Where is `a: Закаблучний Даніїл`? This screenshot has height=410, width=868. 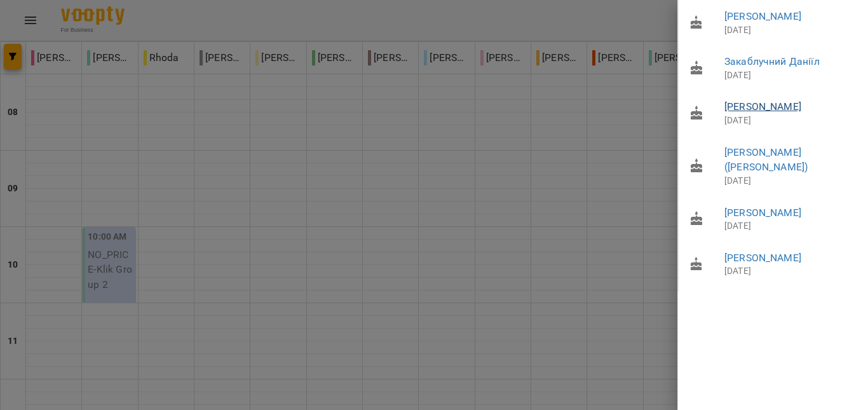
a: Закаблучний Даніїл is located at coordinates (772, 61).